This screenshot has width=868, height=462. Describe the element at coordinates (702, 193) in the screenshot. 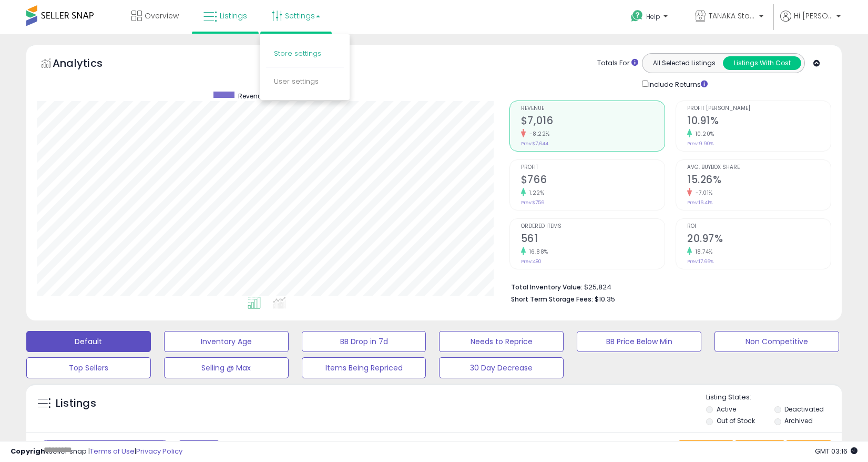

I see `small: -7.01%` at that location.